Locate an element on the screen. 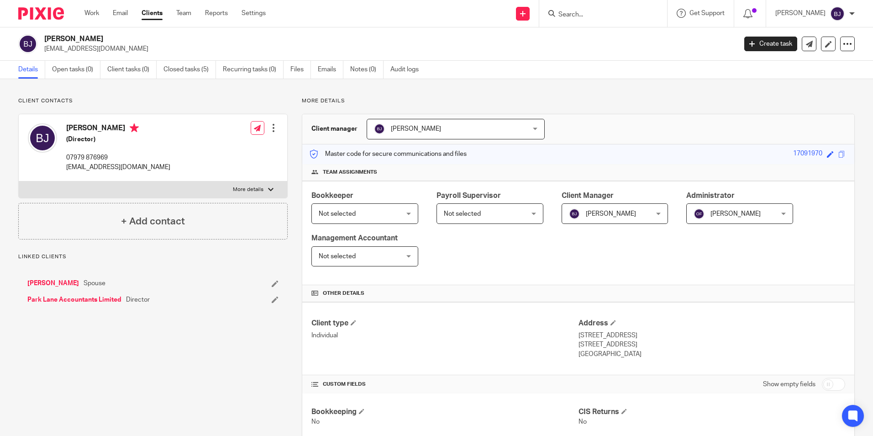 The height and width of the screenshot is (436, 873). span: Get Support is located at coordinates (707, 13).